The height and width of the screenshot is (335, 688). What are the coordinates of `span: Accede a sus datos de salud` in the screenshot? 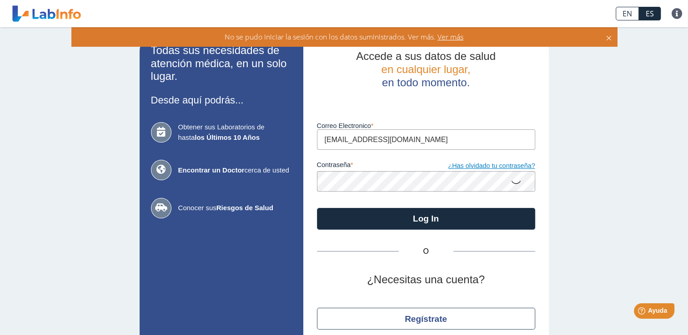 It's located at (425, 56).